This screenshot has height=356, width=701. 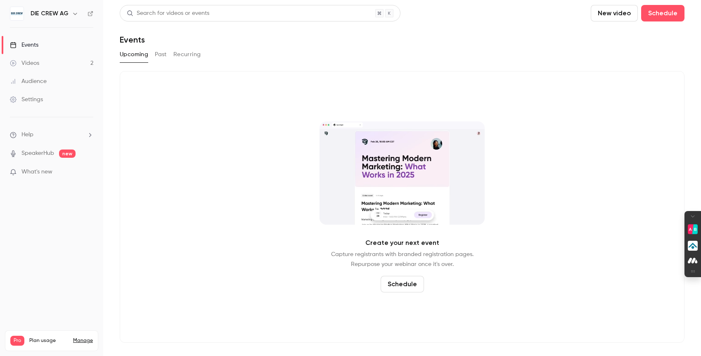 I want to click on div: Search for videos or events, so click(x=168, y=13).